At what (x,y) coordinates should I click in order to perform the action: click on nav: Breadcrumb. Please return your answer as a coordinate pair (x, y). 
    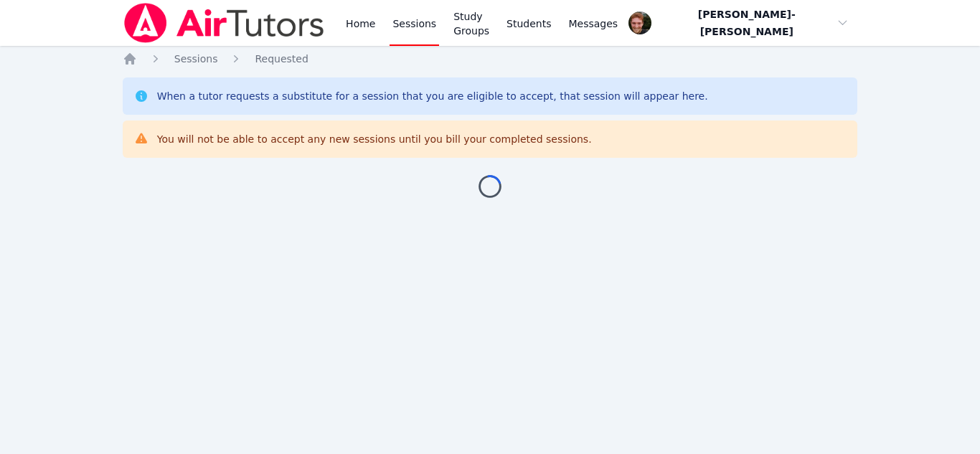
    Looking at the image, I should click on (490, 59).